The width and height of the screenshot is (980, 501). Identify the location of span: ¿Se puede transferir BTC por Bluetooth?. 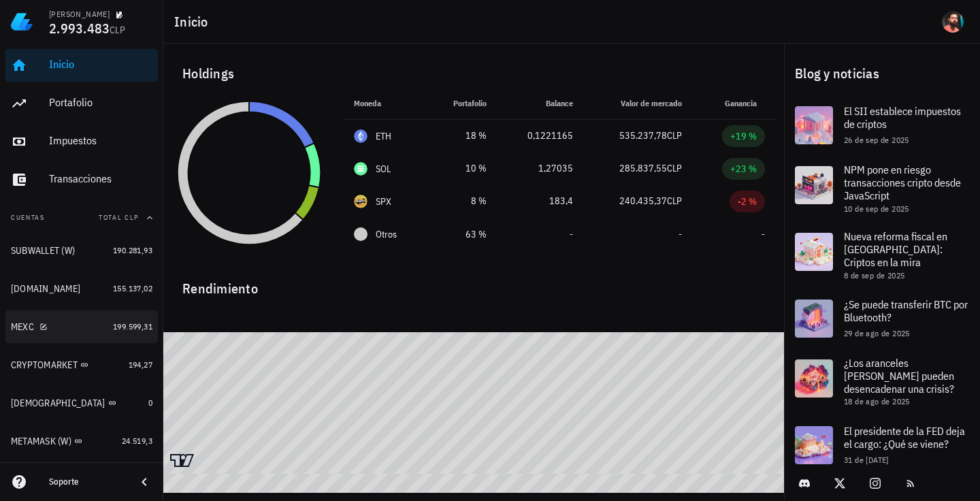
(906, 311).